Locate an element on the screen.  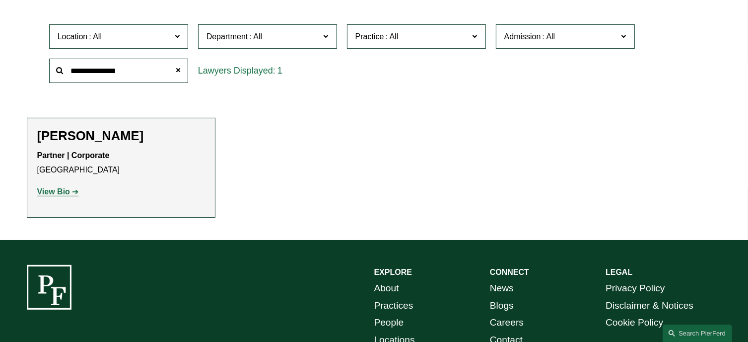
a: View Bio is located at coordinates (58, 191).